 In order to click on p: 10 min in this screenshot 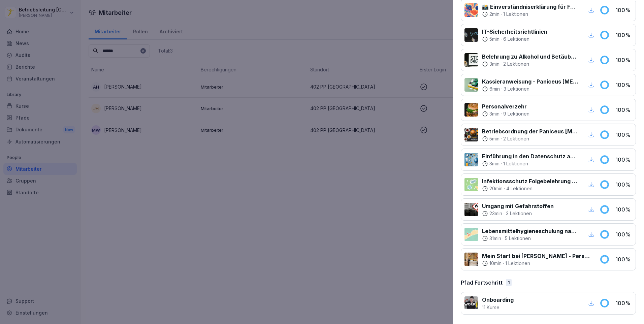, I will do `click(495, 264)`.